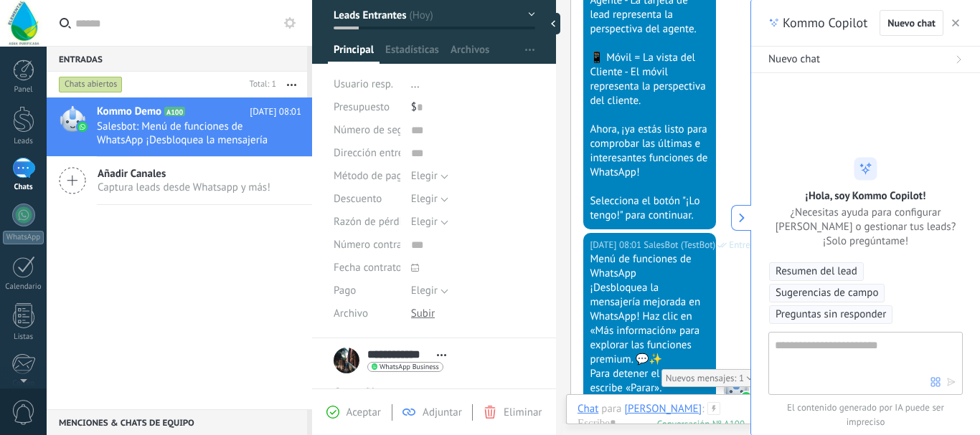 The width and height of the screenshot is (980, 435). What do you see at coordinates (368, 267) in the screenshot?
I see `span: Fecha contrato` at bounding box center [368, 267].